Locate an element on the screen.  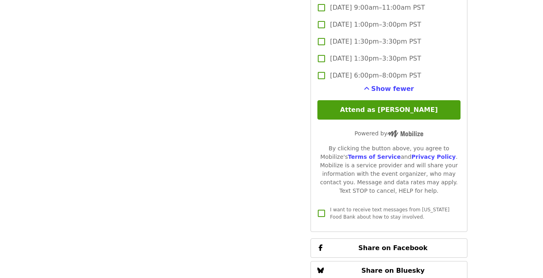
div: By clicking the button above, you agree to Mobilize's and . Mobilize is a service provider and wi... is located at coordinates (389, 170).